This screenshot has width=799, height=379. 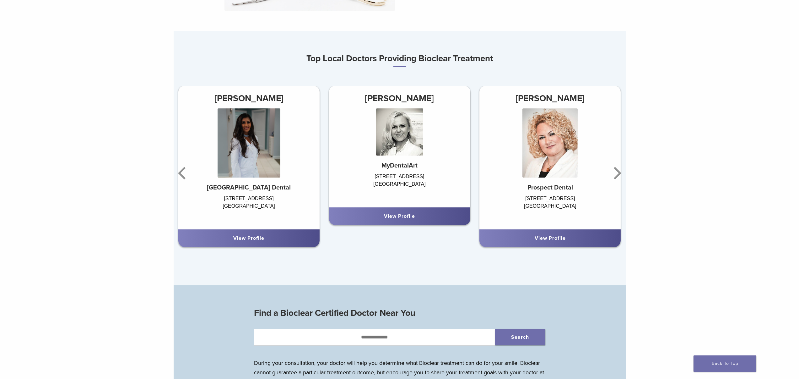 What do you see at coordinates (249, 143) in the screenshot?
I see `img: Dr. Bhumika Patel` at bounding box center [249, 143].